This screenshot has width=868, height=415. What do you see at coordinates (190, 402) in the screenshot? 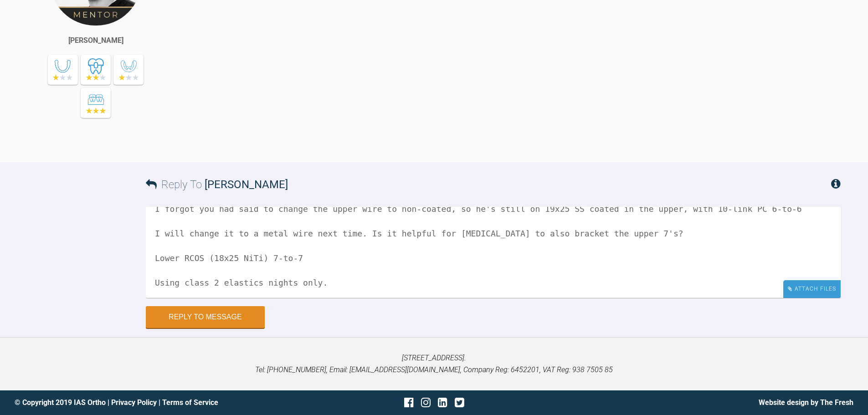
I see `a: Terms of Service` at bounding box center [190, 402].